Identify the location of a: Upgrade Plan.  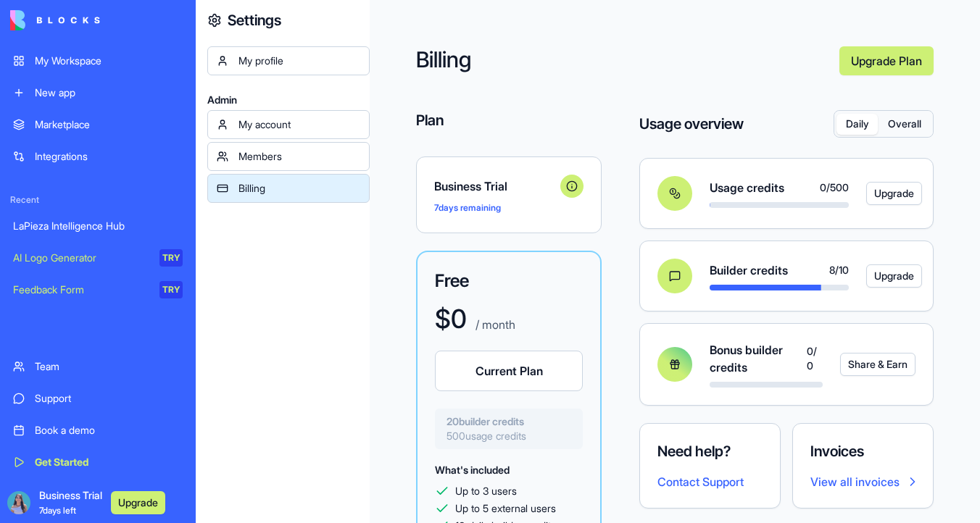
(886, 61).